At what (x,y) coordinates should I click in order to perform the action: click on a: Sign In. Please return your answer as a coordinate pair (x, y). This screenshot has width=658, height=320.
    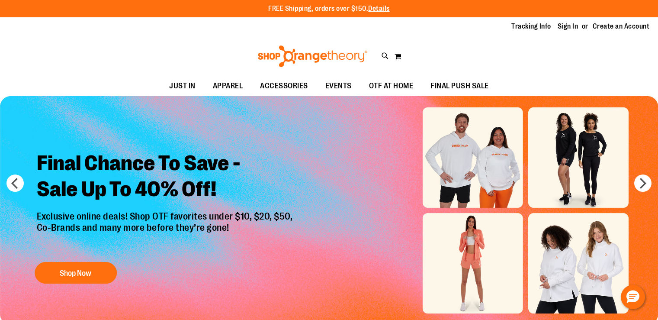
    Looking at the image, I should click on (568, 26).